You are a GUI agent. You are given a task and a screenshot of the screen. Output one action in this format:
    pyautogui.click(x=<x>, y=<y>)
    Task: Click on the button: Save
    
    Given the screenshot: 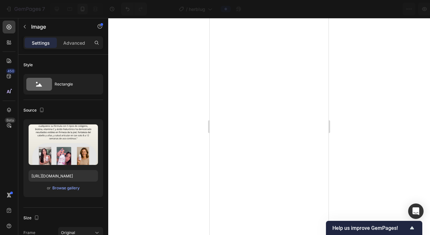 What is the action you would take?
    pyautogui.click(x=374, y=9)
    